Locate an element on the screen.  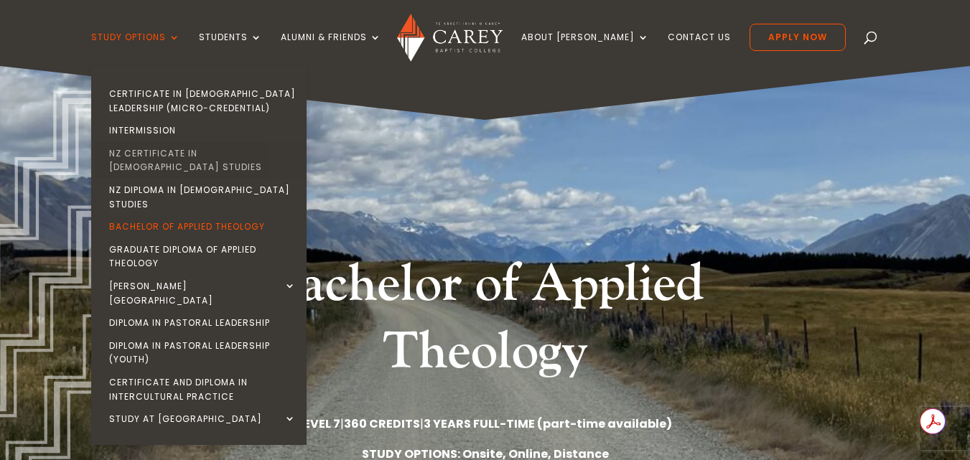
a: Diploma in Pastoral Leadership (Youth) is located at coordinates (203, 353).